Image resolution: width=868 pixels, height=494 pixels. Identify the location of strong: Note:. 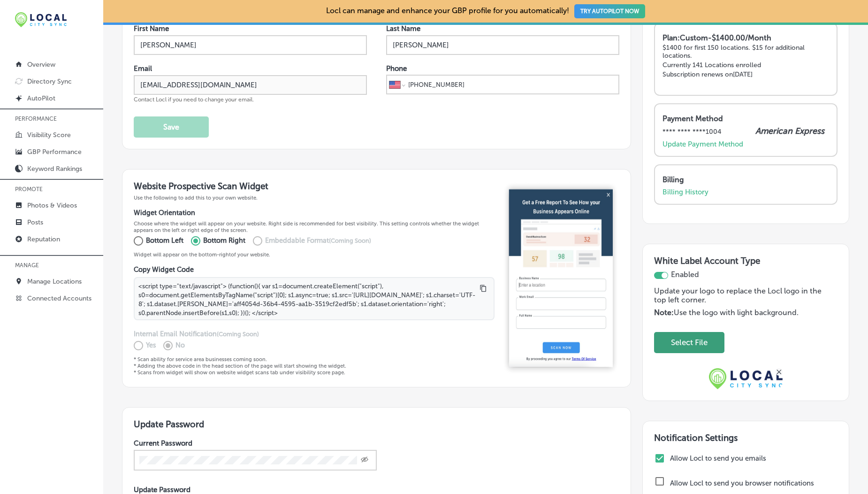
(664, 312).